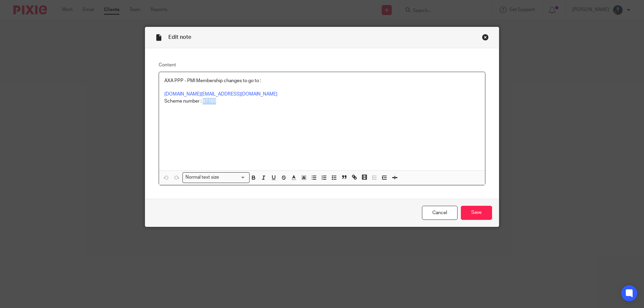  I want to click on input: Search for option, so click(234, 177).